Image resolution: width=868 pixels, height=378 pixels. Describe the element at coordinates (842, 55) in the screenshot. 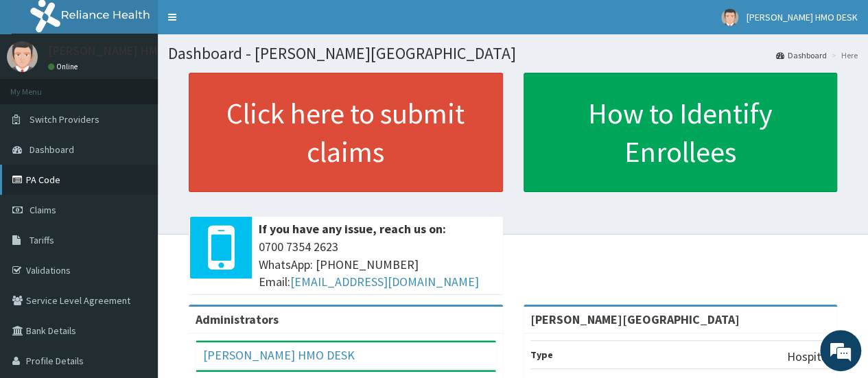

I see `li: Here` at that location.